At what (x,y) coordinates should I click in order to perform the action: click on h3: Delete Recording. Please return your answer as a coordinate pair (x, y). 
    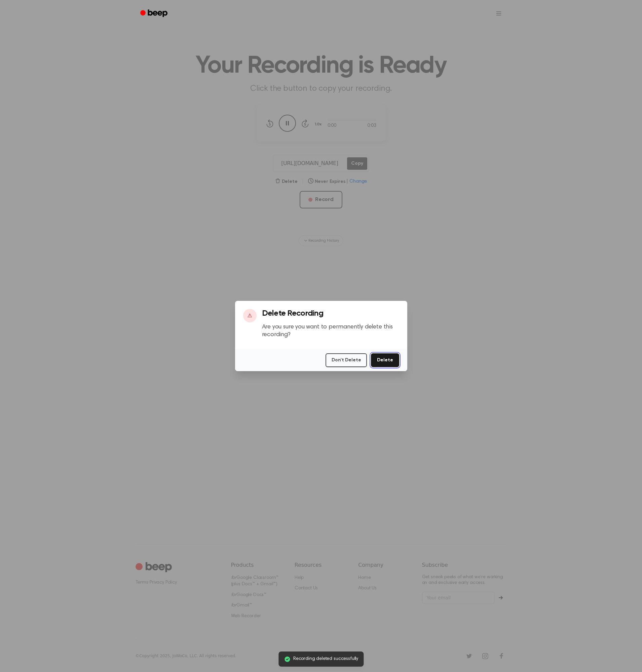
    Looking at the image, I should click on (331, 313).